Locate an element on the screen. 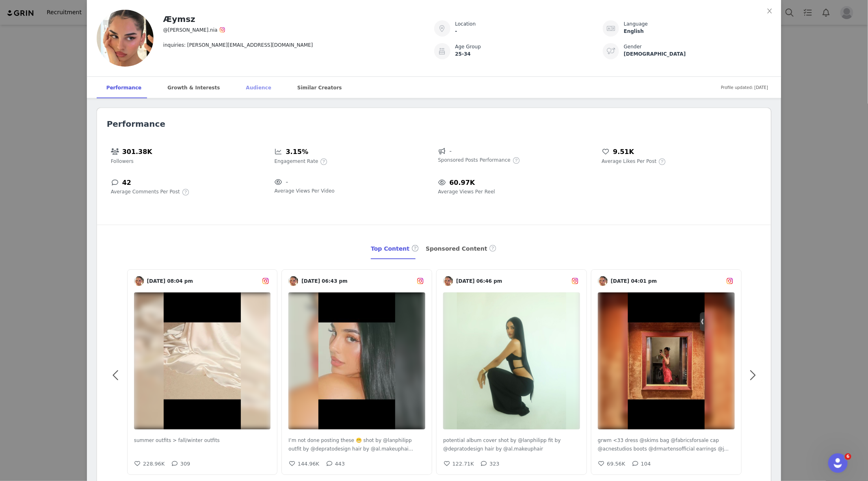 The height and width of the screenshot is (481, 868). h5: 42 is located at coordinates (127, 182).